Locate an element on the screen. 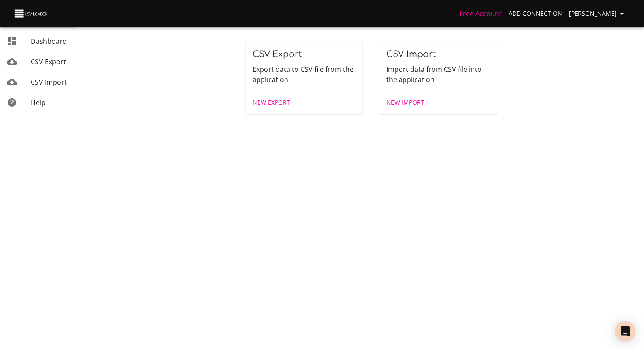  span: Help is located at coordinates (38, 103).